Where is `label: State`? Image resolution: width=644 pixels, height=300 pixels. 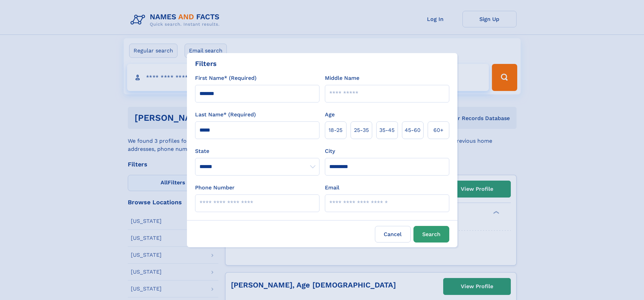
label: State is located at coordinates (257, 151).